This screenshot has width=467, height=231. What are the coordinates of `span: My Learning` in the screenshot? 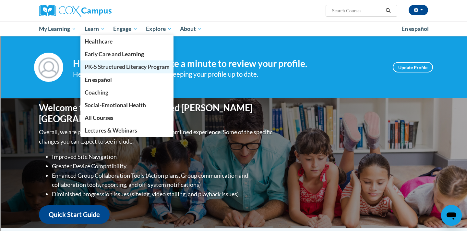 It's located at (57, 29).